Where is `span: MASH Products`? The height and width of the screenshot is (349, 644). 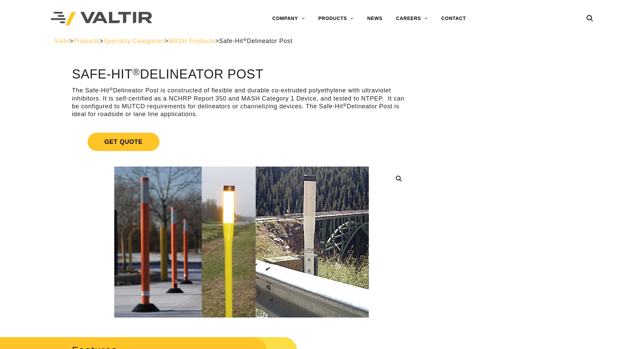
span: MASH Products is located at coordinates (192, 41).